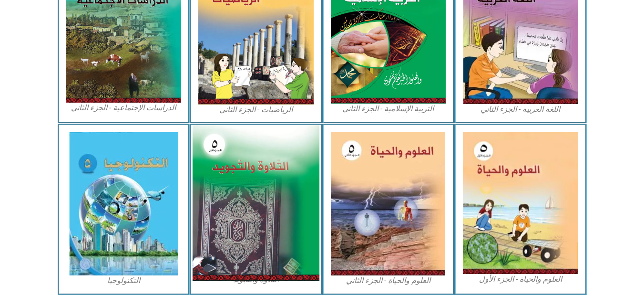 This screenshot has width=644, height=306. Describe the element at coordinates (520, 109) in the screenshot. I see `figcaption: اللغة العربية - الجزء الثاني` at that location.